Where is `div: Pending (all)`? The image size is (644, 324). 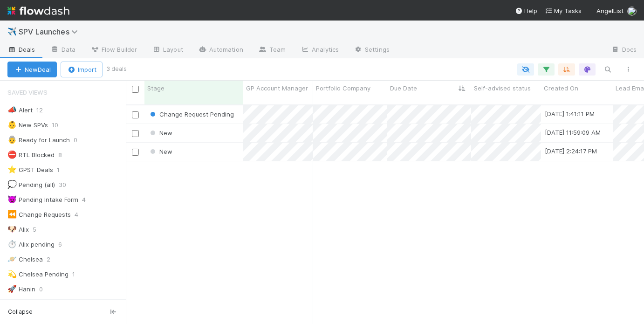
div: Pending (all) is located at coordinates (31, 185).